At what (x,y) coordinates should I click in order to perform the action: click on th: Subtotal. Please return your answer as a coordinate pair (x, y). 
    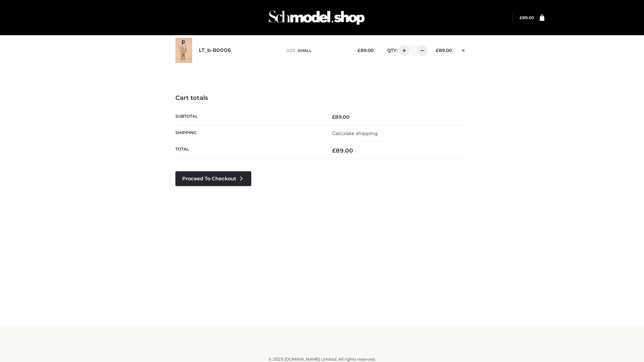
    Looking at the image, I should click on (248, 117).